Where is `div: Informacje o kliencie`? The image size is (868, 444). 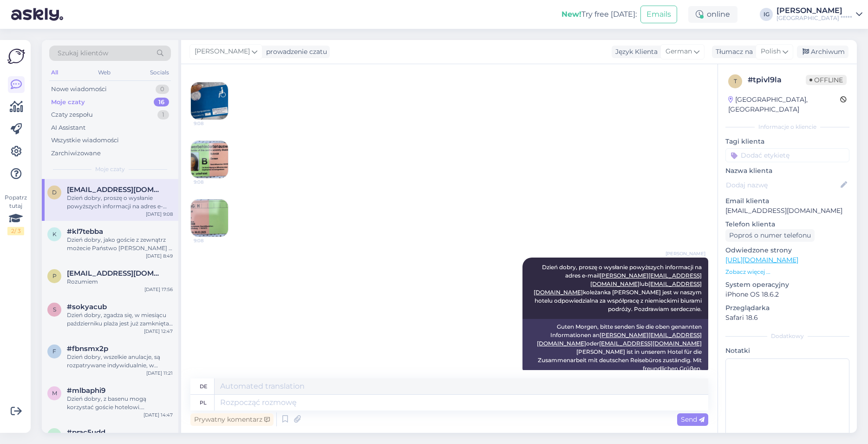 div: Informacje o kliencie is located at coordinates (787, 127).